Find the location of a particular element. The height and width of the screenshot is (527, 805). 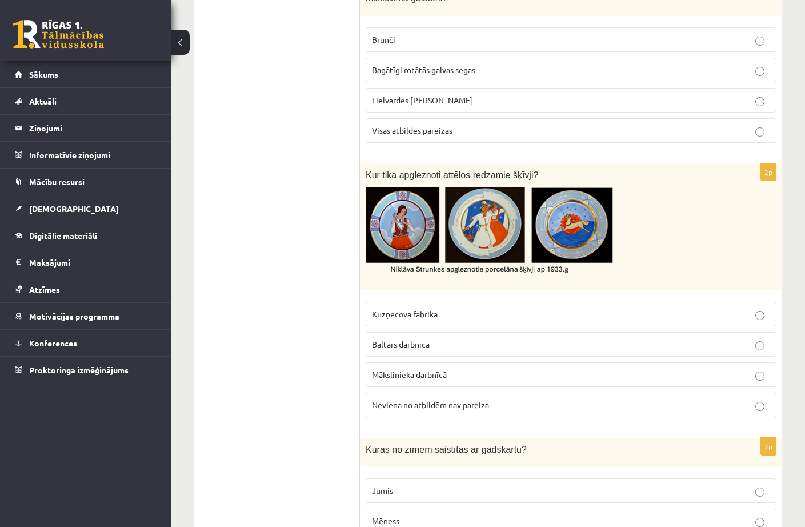

input: Baltars darbnīcā is located at coordinates (760, 346).